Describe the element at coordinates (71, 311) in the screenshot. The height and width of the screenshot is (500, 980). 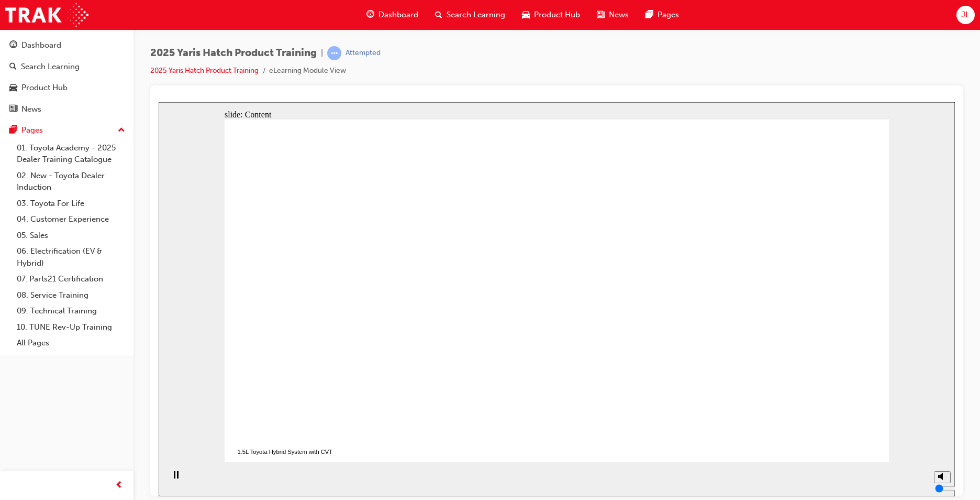
I see `a: 09. Technical Training` at that location.